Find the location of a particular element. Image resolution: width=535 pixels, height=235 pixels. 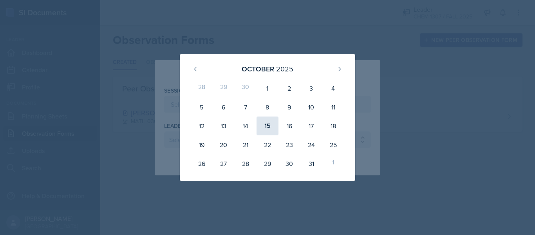

div: 20 is located at coordinates (224, 145).